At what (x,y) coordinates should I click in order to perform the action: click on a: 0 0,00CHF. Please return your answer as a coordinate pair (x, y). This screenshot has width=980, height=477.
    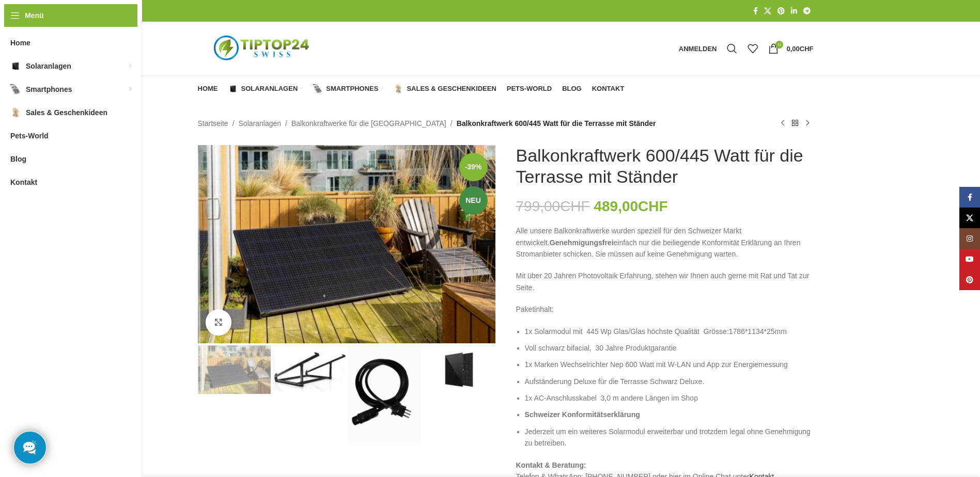
    Looking at the image, I should click on (791, 49).